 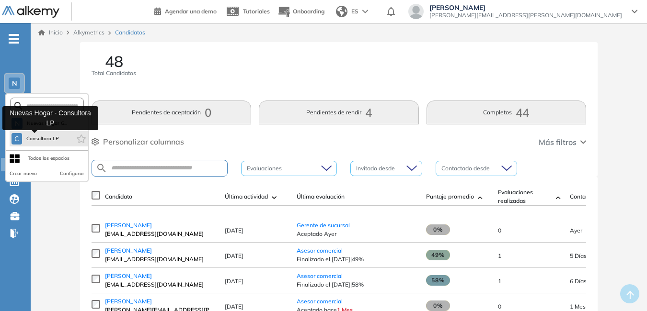 What do you see at coordinates (557, 142) in the screenshot?
I see `span: Más filtros` at bounding box center [557, 142].